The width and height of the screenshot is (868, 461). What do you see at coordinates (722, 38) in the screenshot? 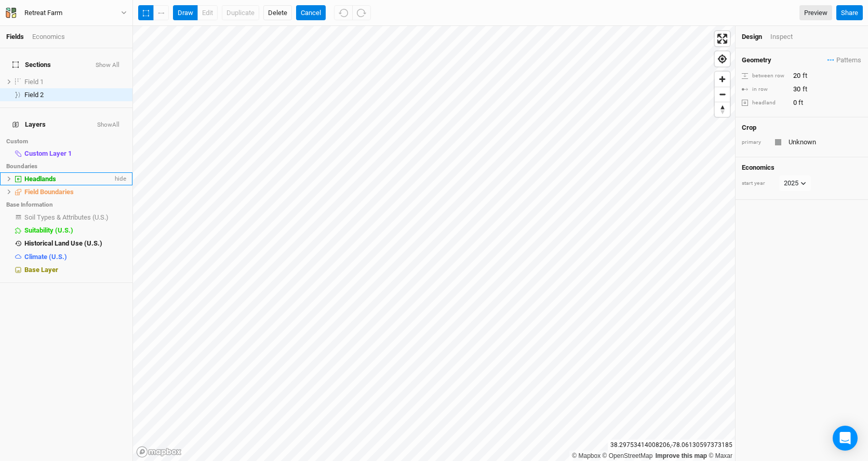
I see `button: Enter fullscreen` at bounding box center [722, 38].